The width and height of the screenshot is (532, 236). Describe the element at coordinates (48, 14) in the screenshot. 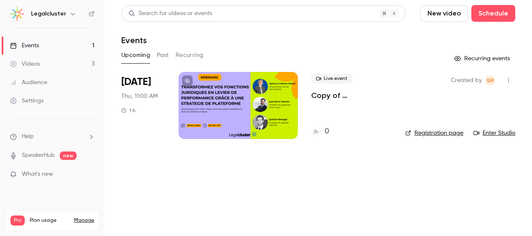

I see `h6: Legalcluster` at that location.